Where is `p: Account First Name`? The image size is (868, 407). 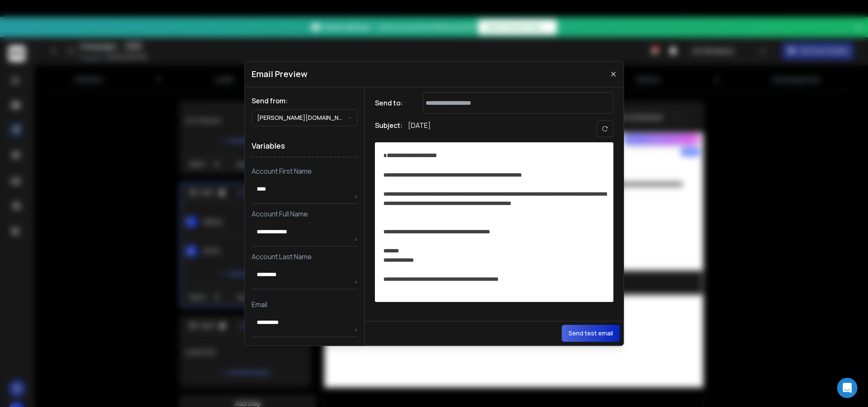
p: Account First Name is located at coordinates (304, 171).